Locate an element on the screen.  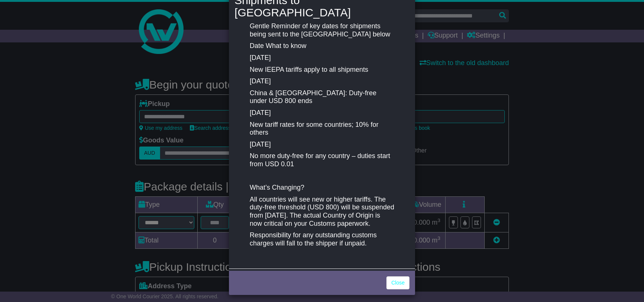
p: Date What to know is located at coordinates (322, 46).